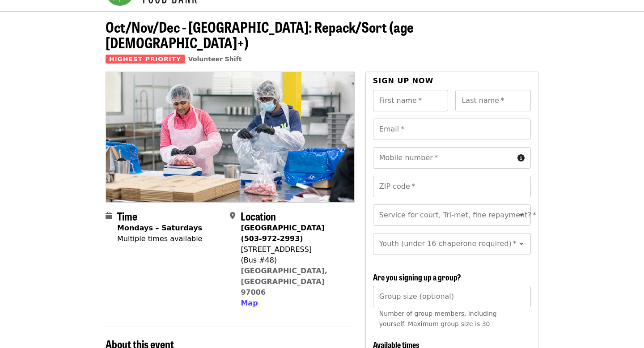 The width and height of the screenshot is (644, 348). I want to click on span: Time, so click(127, 216).